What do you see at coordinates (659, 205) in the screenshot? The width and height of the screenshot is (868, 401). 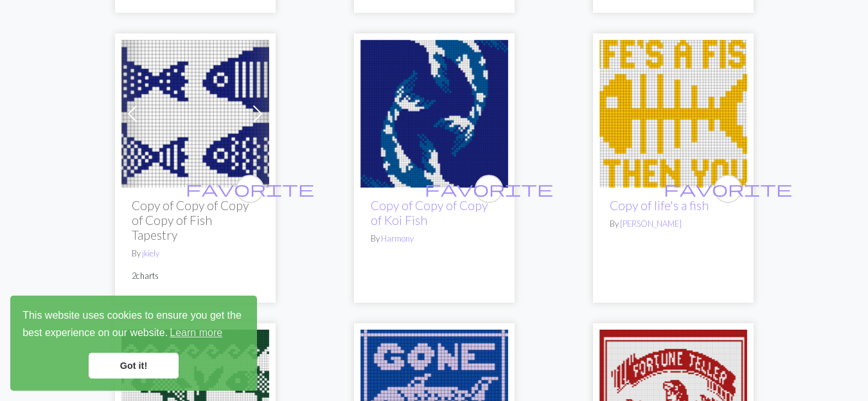 I see `a: Copy of life's a fish` at bounding box center [659, 205].